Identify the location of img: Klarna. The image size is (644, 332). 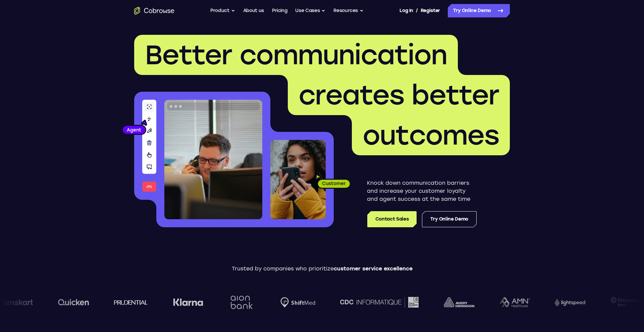
(177, 302).